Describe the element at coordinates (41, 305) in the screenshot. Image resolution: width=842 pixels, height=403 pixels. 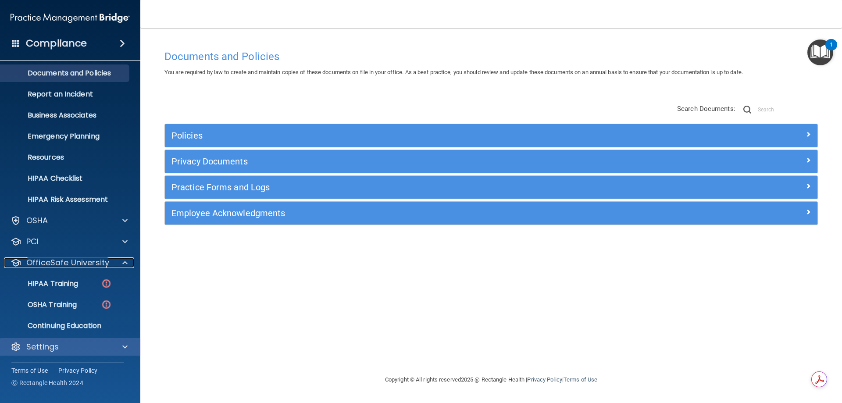
I see `p: OSHA Training` at that location.